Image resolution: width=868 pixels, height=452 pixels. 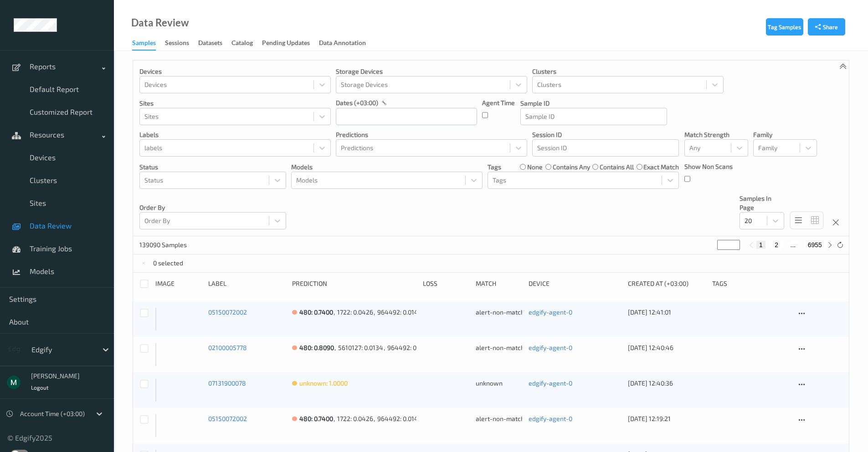 I want to click on label: none, so click(x=534, y=167).